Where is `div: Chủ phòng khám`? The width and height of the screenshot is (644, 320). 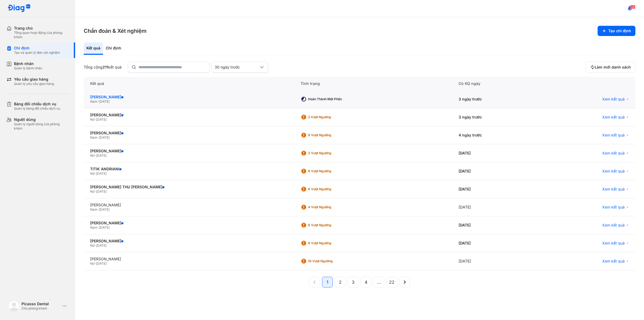
div: Chủ phòng khám is located at coordinates (41, 308).